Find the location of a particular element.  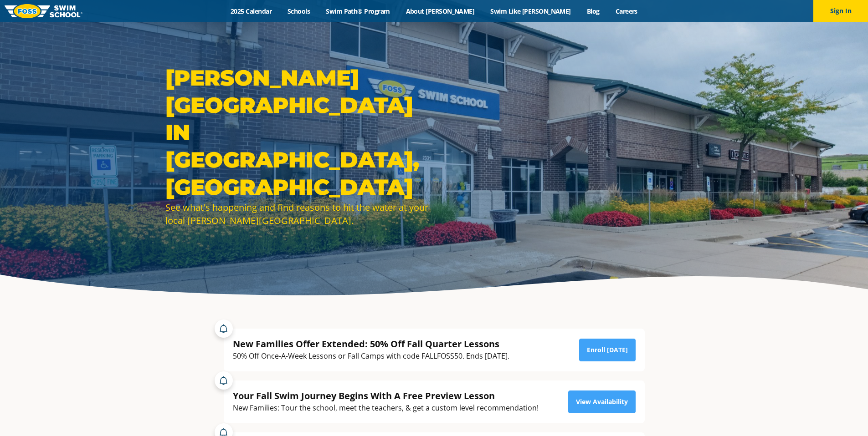

div: New Families: Tour the school, meet the teachers, & get a custom level recommendation! is located at coordinates (386, 408).